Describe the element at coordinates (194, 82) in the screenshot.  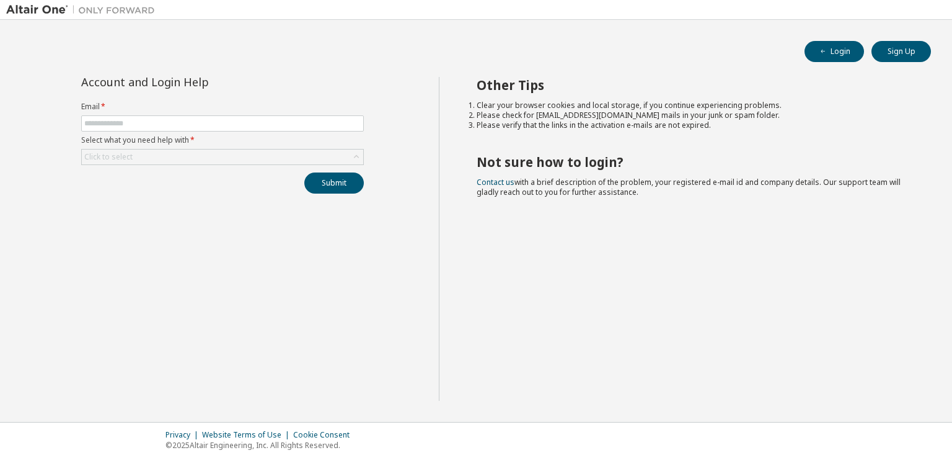
I see `div: Account and Login Help` at that location.